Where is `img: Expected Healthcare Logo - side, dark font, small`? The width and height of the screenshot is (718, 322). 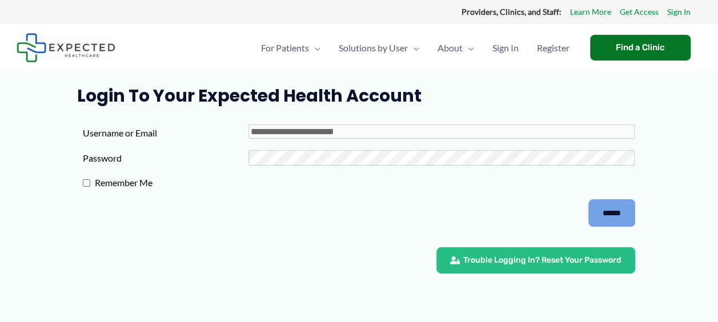 img: Expected Healthcare Logo - side, dark font, small is located at coordinates (66, 47).